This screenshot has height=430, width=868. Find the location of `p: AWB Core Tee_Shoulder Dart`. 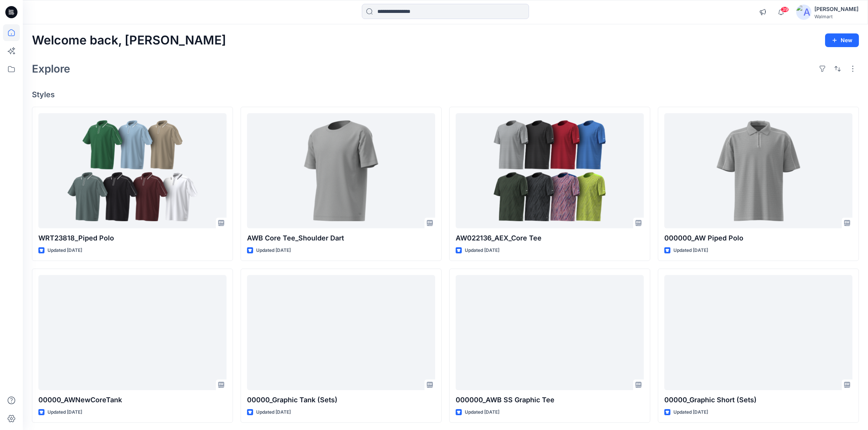

p: AWB Core Tee_Shoulder Dart is located at coordinates (341, 238).